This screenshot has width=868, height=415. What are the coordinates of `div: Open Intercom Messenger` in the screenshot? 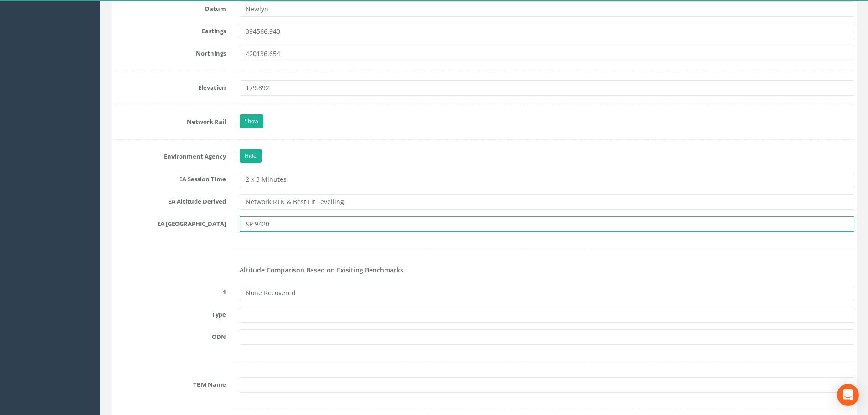 It's located at (848, 395).